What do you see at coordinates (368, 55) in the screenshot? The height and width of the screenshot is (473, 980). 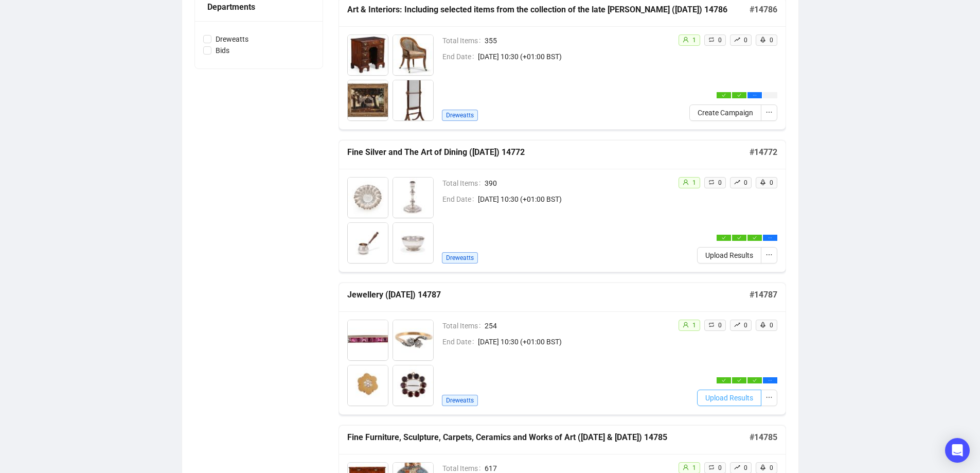 I see `img: 1001_1.jpg` at bounding box center [368, 55].